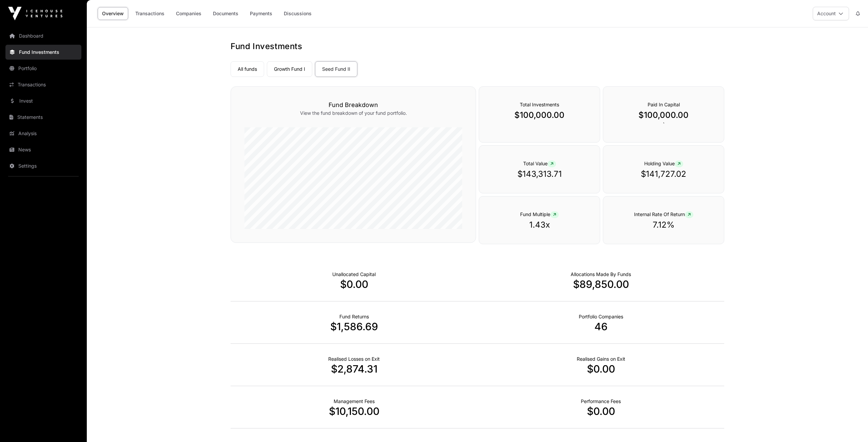 The image size is (868, 442). What do you see at coordinates (36, 13) in the screenshot?
I see `img: Icehouse Ventures Logo` at bounding box center [36, 13].